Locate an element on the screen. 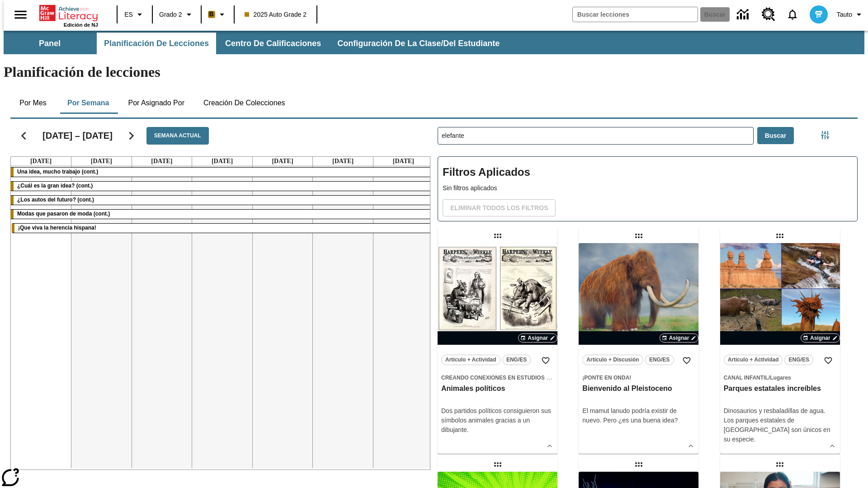 The width and height of the screenshot is (868, 488). span: Modas que pasaron de moda (cont.) is located at coordinates (63, 214).